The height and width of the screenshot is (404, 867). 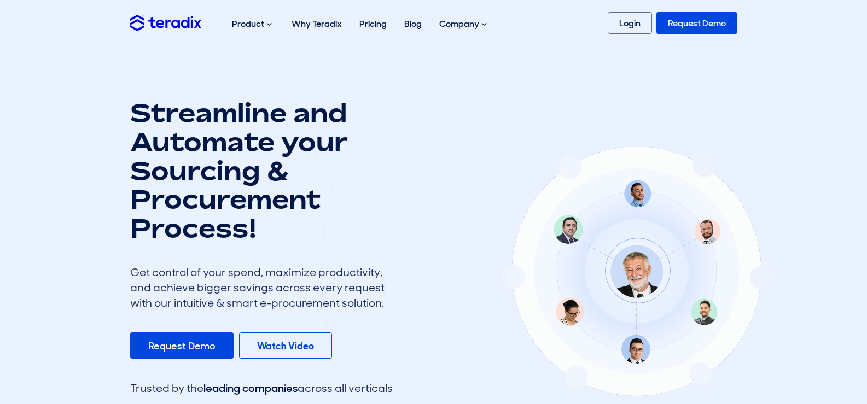 I want to click on a: Pricing, so click(x=373, y=24).